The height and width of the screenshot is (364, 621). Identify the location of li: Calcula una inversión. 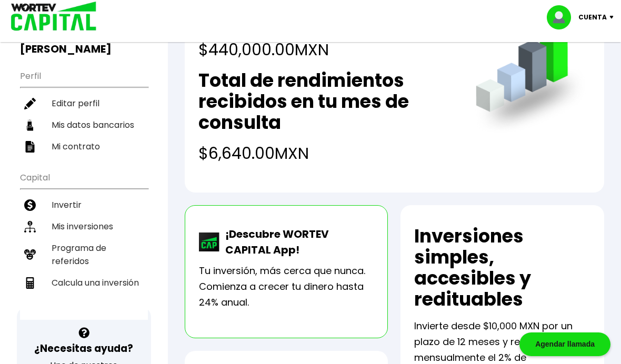
(84, 282).